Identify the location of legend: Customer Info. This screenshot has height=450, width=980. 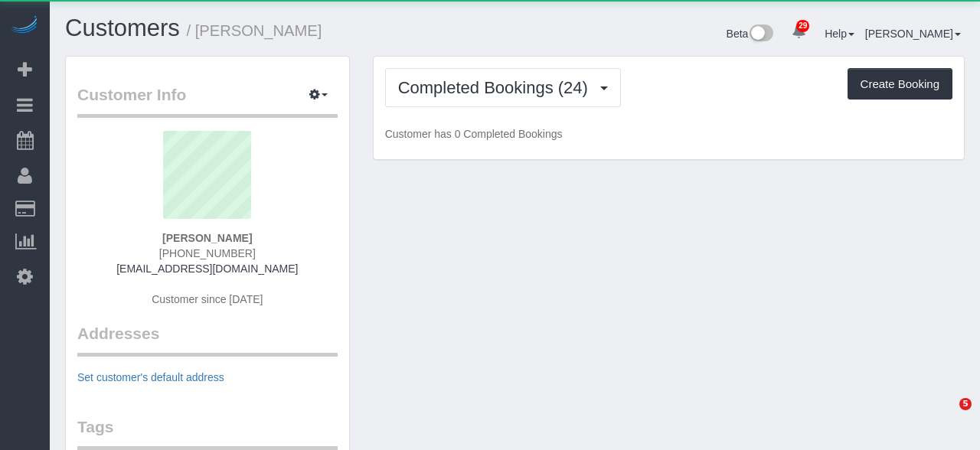
(207, 100).